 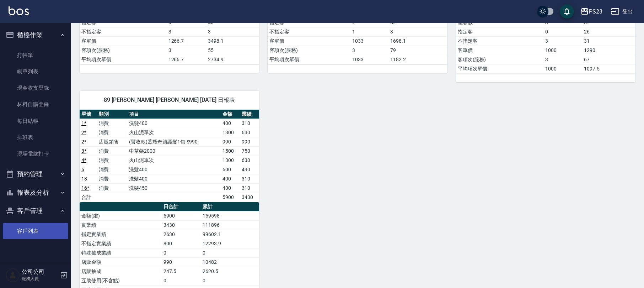 What do you see at coordinates (40, 272) in the screenshot?
I see `h5: 公司公司` at bounding box center [40, 272].